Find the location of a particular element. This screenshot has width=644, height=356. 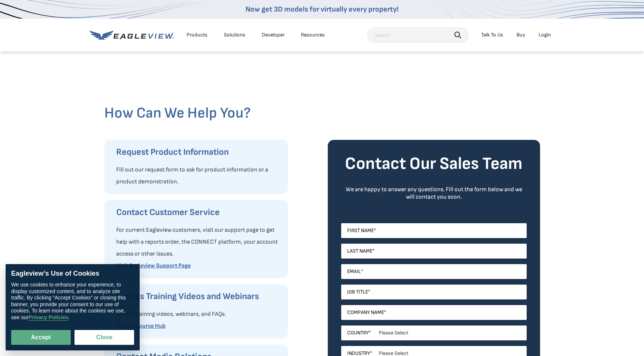

div: We use cookies to enhance your experience, to display customized content, and to analyze site tra... is located at coordinates (72, 301).